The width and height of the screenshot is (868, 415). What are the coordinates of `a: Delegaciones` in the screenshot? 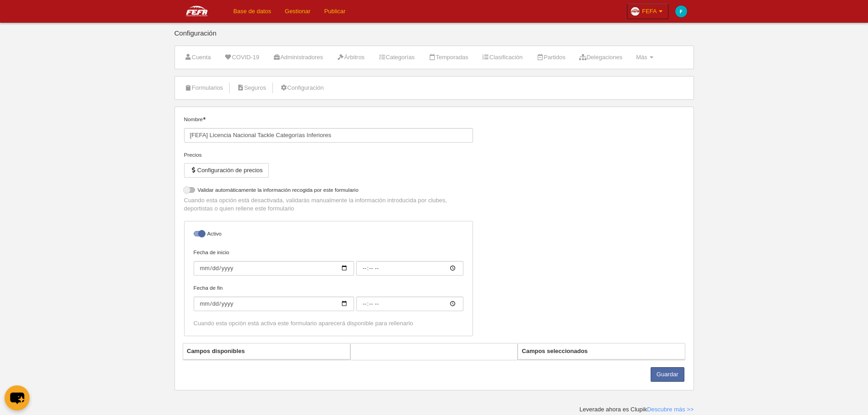 It's located at (600, 58).